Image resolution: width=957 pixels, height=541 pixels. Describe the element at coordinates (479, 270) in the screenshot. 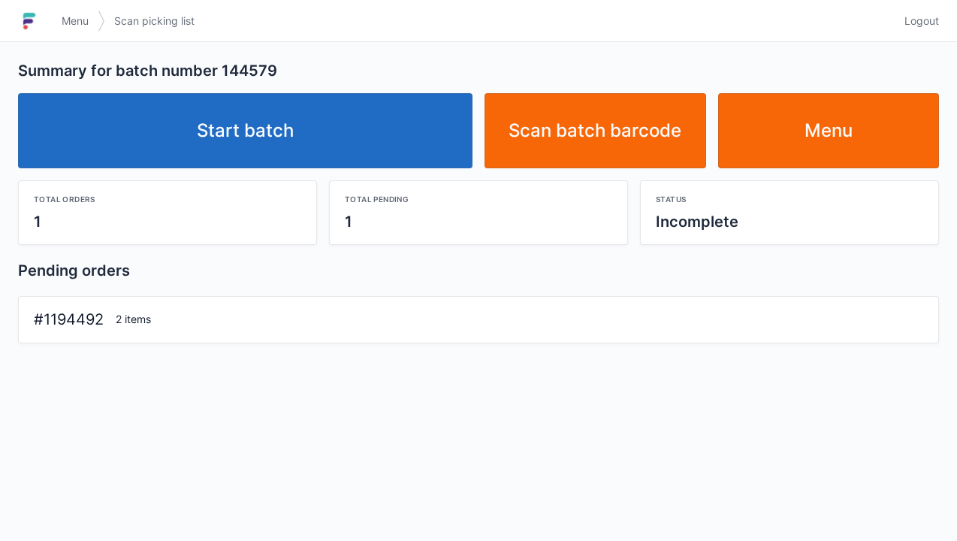

I see `h2: Pending orders` at that location.